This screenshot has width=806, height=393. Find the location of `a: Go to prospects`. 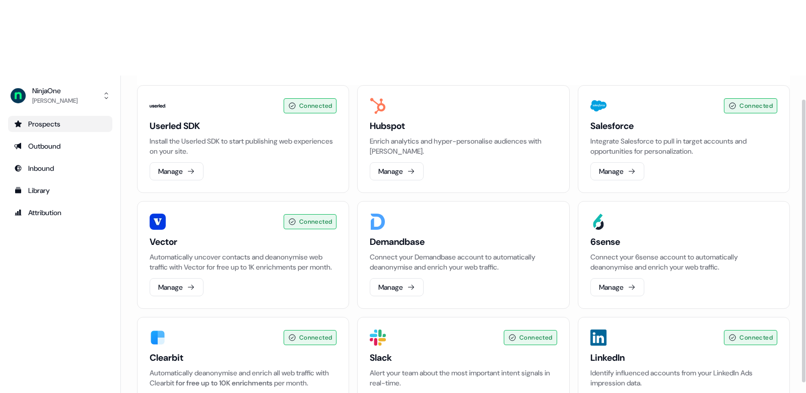

a: Go to prospects is located at coordinates (60, 124).